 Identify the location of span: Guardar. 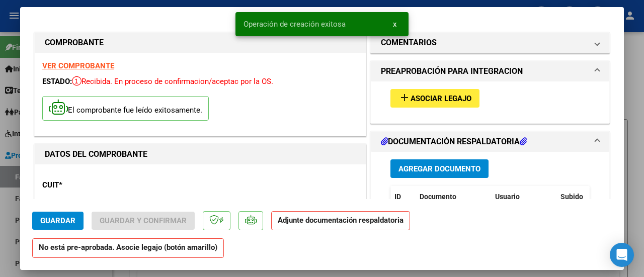
(58, 221).